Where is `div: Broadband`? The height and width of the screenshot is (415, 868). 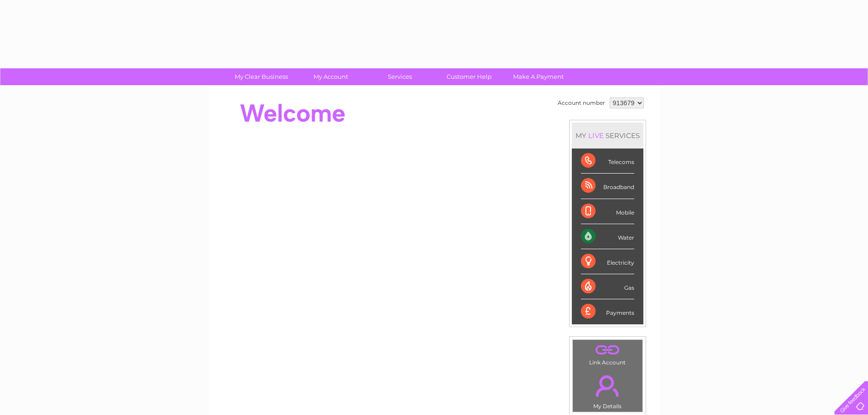 div: Broadband is located at coordinates (607, 186).